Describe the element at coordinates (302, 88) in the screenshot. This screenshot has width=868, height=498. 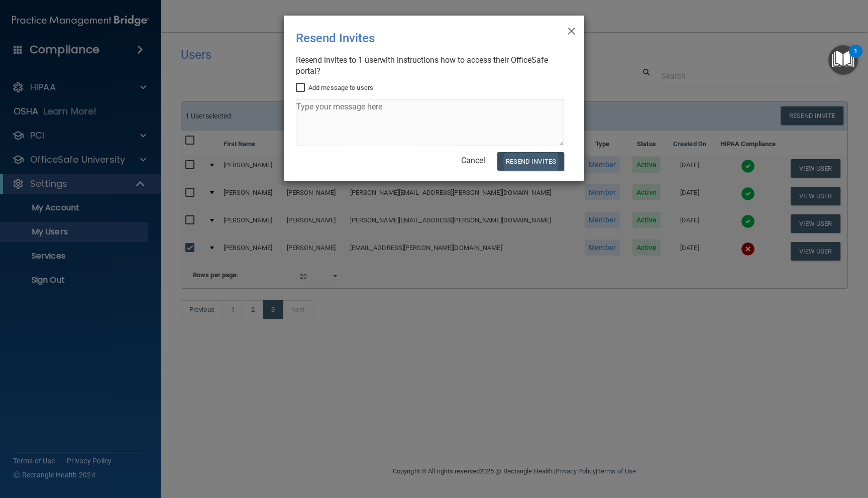
I see `input: Add message to users` at that location.